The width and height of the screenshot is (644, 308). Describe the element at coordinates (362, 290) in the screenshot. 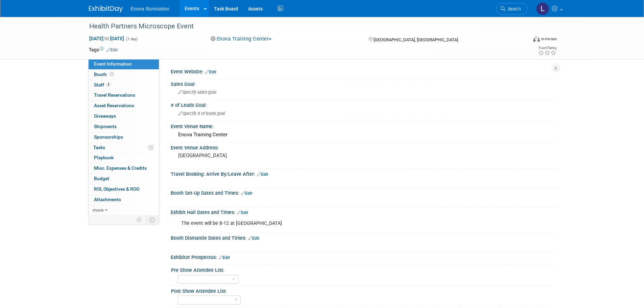

I see `div: Post Show Attendee List:` at that location.